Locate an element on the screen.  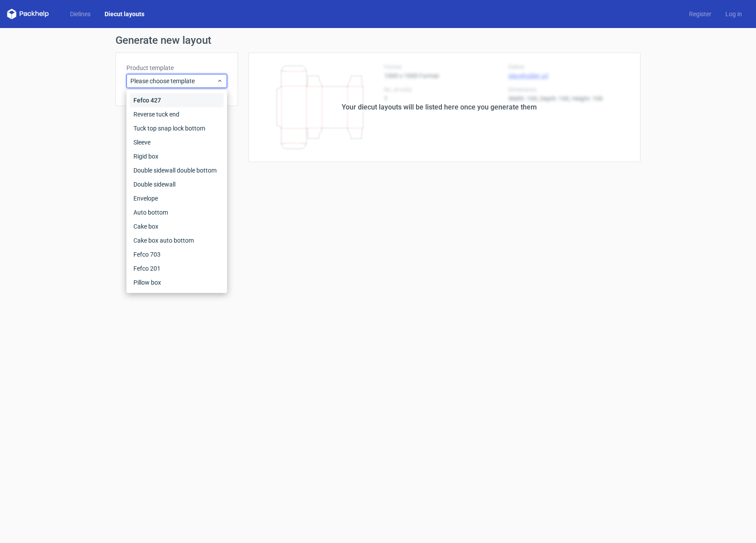
div: Double sidewall is located at coordinates (177, 184).